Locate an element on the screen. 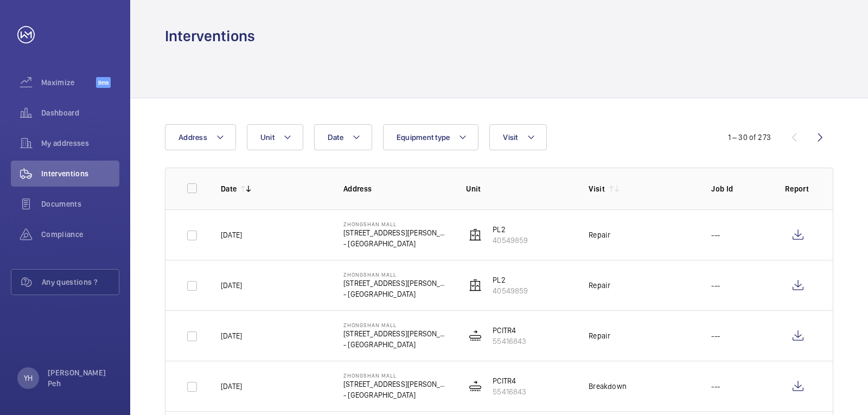 The image size is (868, 415). span: Equipment type is located at coordinates (423, 137).